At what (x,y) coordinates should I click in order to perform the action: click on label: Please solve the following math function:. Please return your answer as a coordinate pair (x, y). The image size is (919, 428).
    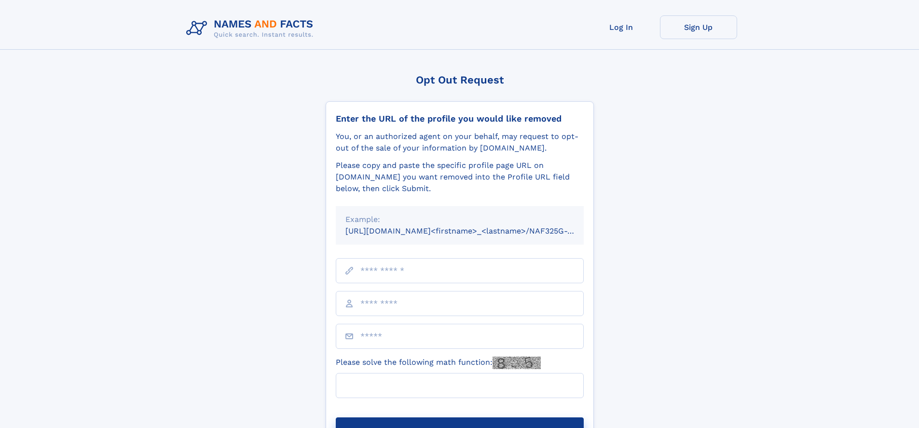
    Looking at the image, I should click on (438, 363).